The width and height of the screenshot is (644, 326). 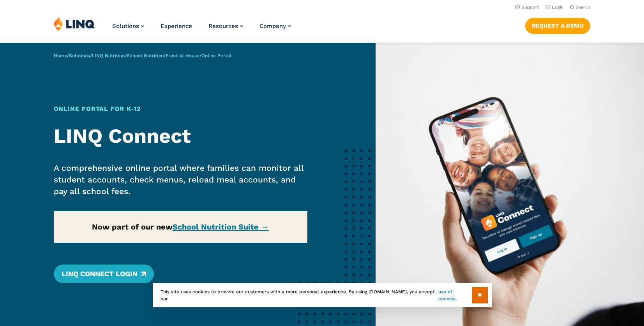 I want to click on a: Request a Demo, so click(x=557, y=25).